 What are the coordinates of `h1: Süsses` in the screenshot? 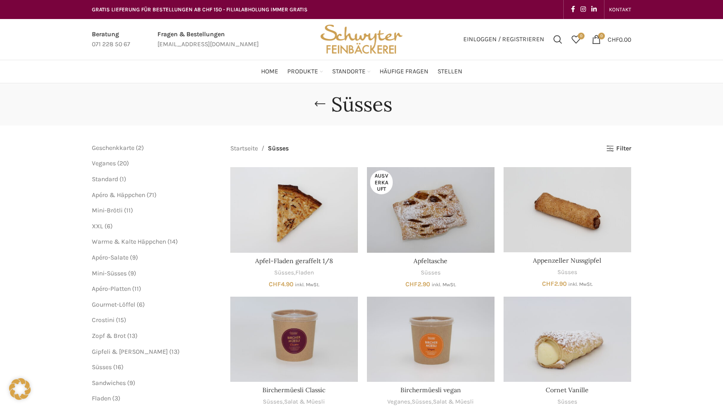 It's located at (362, 104).